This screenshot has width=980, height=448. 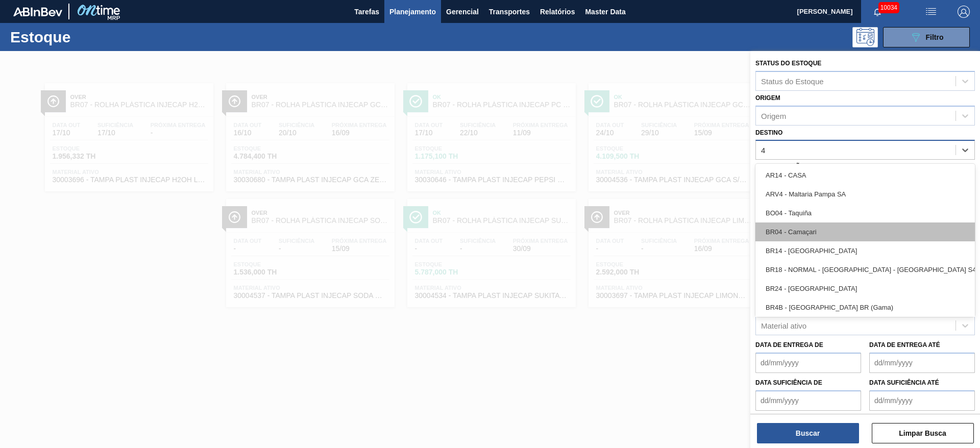 What do you see at coordinates (605, 12) in the screenshot?
I see `span: Master Data` at bounding box center [605, 12].